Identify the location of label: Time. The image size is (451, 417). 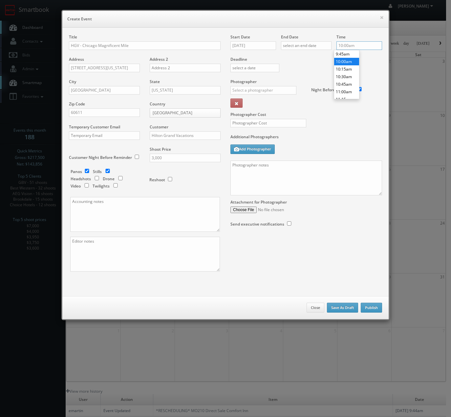
(341, 37).